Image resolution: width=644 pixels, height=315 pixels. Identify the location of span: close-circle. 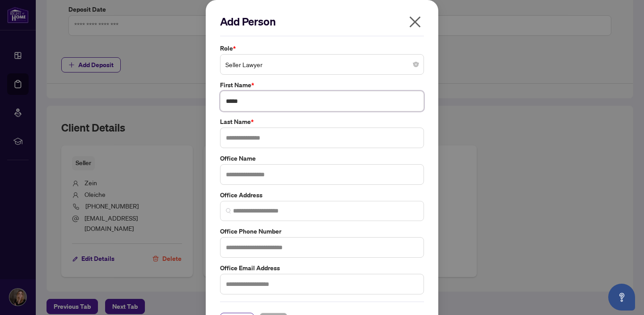
(416, 64).